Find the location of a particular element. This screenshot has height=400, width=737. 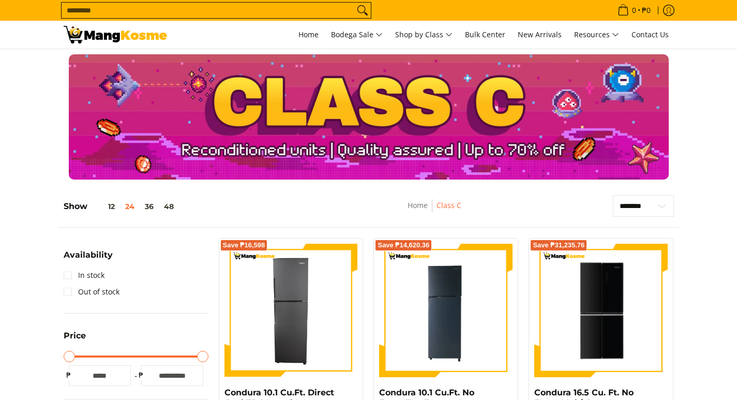

span: Home is located at coordinates (308, 34).